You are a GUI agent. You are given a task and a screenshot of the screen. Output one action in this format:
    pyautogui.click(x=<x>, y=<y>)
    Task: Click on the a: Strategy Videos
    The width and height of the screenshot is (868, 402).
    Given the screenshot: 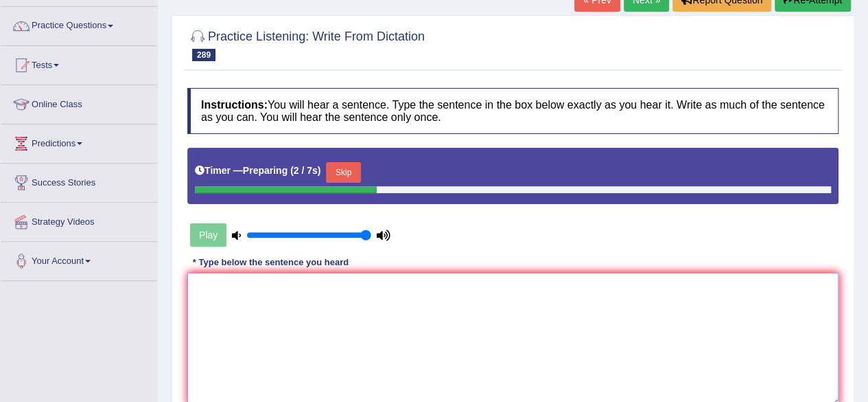 What is the action you would take?
    pyautogui.click(x=79, y=220)
    